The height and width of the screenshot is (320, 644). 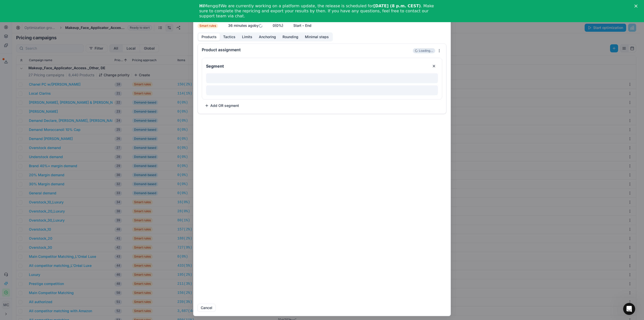 What do you see at coordinates (222, 106) in the screenshot?
I see `button: Add OR segment` at bounding box center [222, 106].